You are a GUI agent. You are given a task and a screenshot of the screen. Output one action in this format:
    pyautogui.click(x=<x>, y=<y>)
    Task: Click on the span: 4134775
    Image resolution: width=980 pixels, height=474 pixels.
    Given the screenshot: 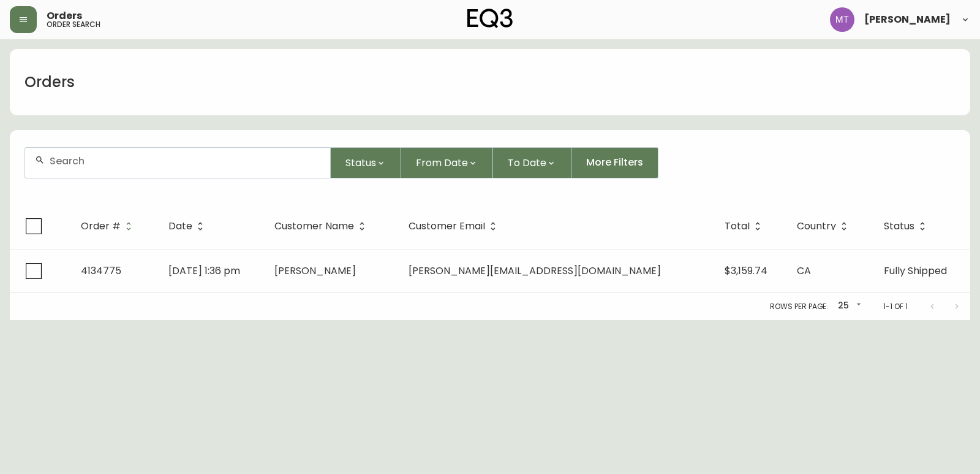 What is the action you would take?
    pyautogui.click(x=101, y=270)
    